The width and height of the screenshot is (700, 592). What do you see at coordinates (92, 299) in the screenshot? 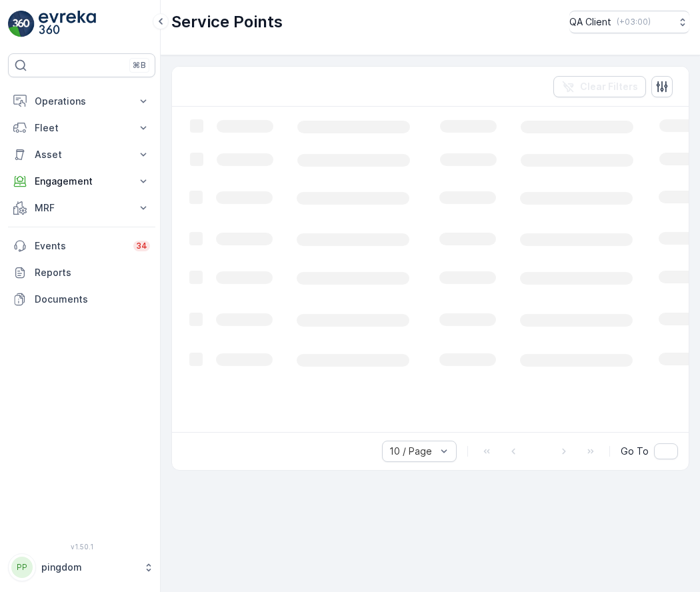
I see `p: Documents` at bounding box center [92, 299].